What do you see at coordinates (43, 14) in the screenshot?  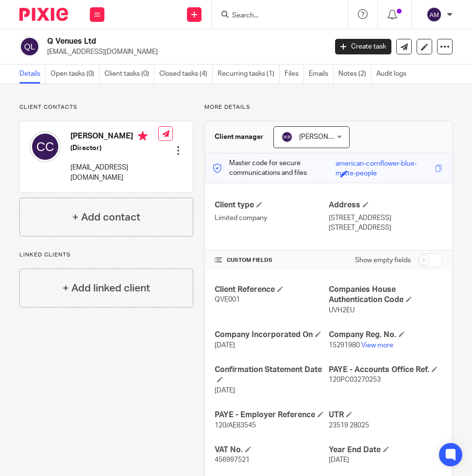 I see `img: Pixie` at bounding box center [43, 14].